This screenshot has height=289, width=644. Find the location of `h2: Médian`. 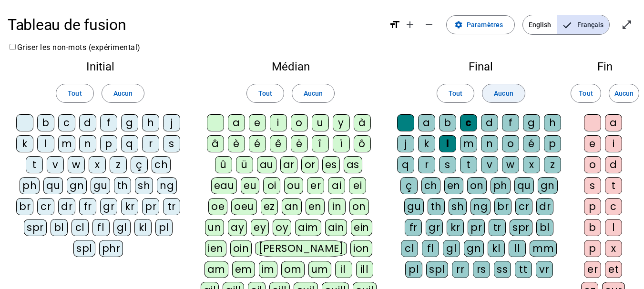

h2: Médian is located at coordinates (290, 67).